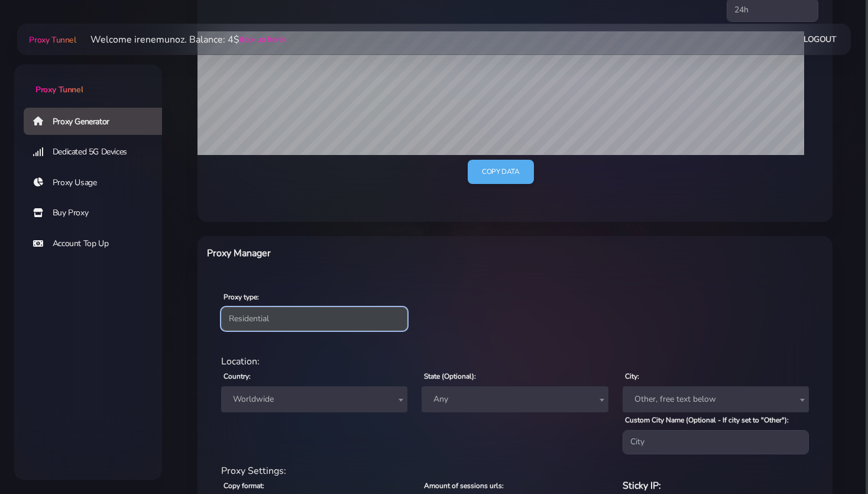  What do you see at coordinates (314, 399) in the screenshot?
I see `span: Worldwide` at bounding box center [314, 399].